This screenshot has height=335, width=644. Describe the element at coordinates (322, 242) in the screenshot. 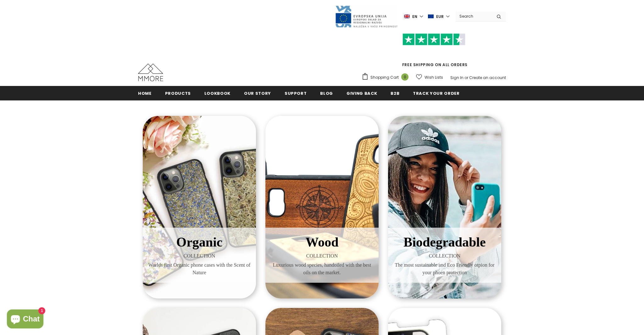

I see `span: Wood` at that location.